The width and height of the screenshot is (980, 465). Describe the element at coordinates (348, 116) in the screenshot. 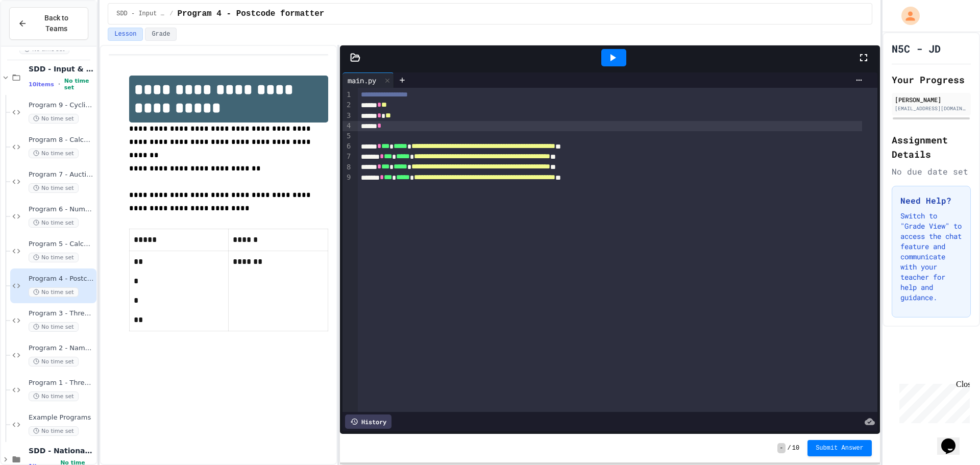

I see `div: 3` at that location.